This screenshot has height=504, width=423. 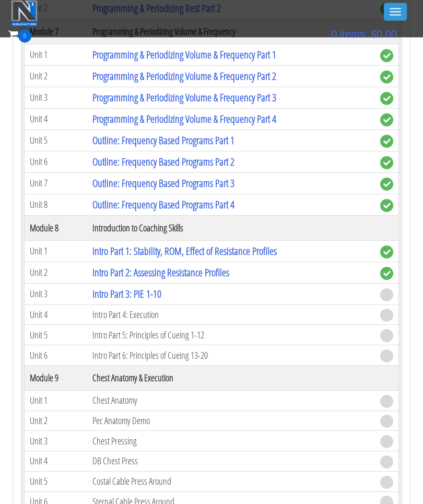 I want to click on a: Outline: Frequency Based Programs Part 3, so click(x=163, y=184).